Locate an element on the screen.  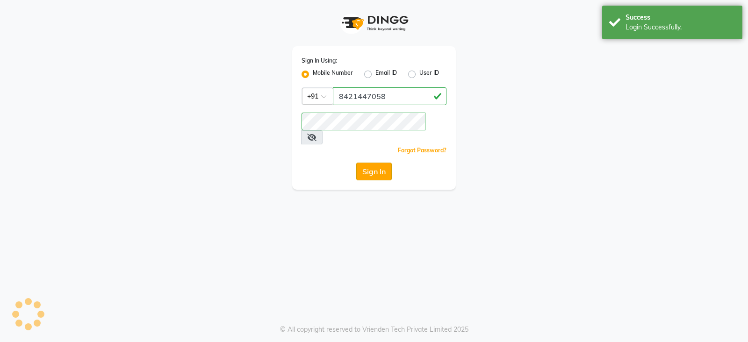
div: Success is located at coordinates (680, 17).